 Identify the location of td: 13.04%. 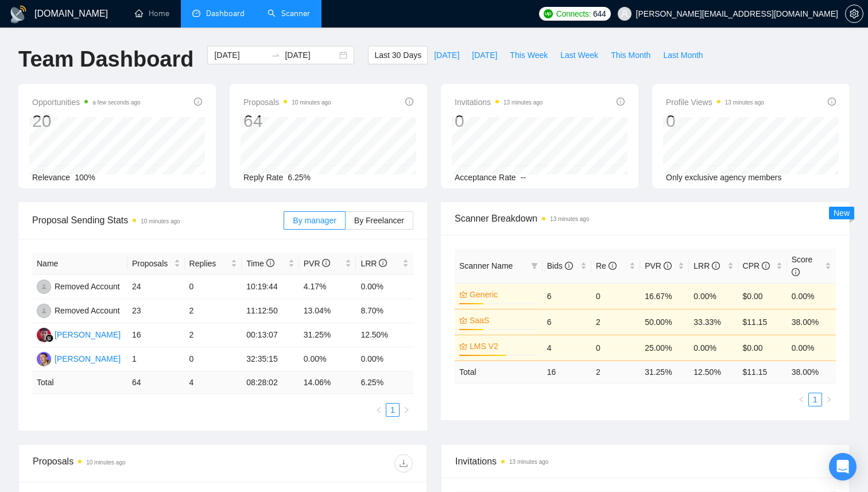
(328, 311).